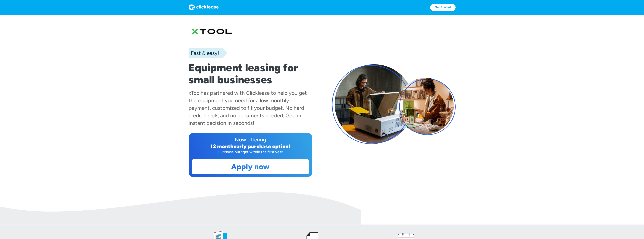  I want to click on div: early purchase option!, so click(262, 146).